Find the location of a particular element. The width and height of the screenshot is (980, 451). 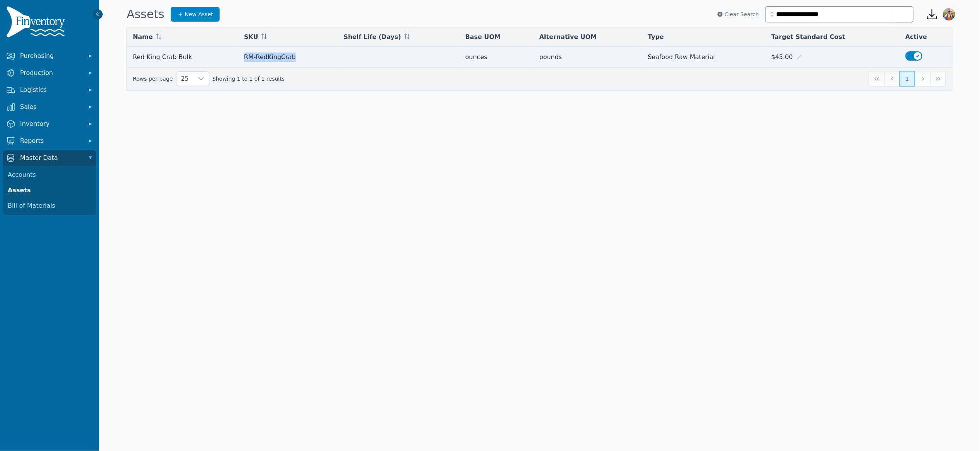

button: Logistics is located at coordinates (49, 90).